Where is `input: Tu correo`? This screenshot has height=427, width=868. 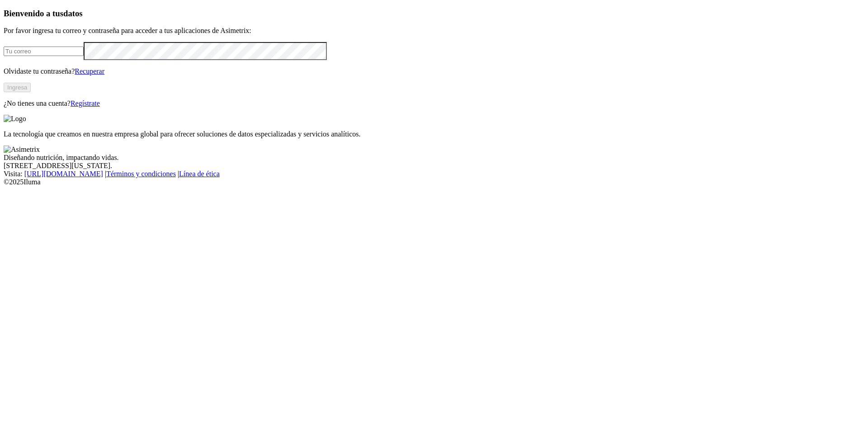 input: Tu correo is located at coordinates (44, 51).